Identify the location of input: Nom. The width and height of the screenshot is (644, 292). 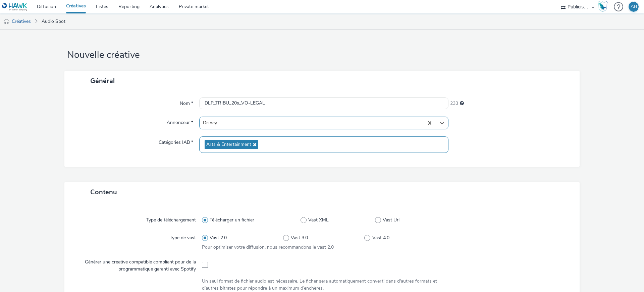
(324, 103).